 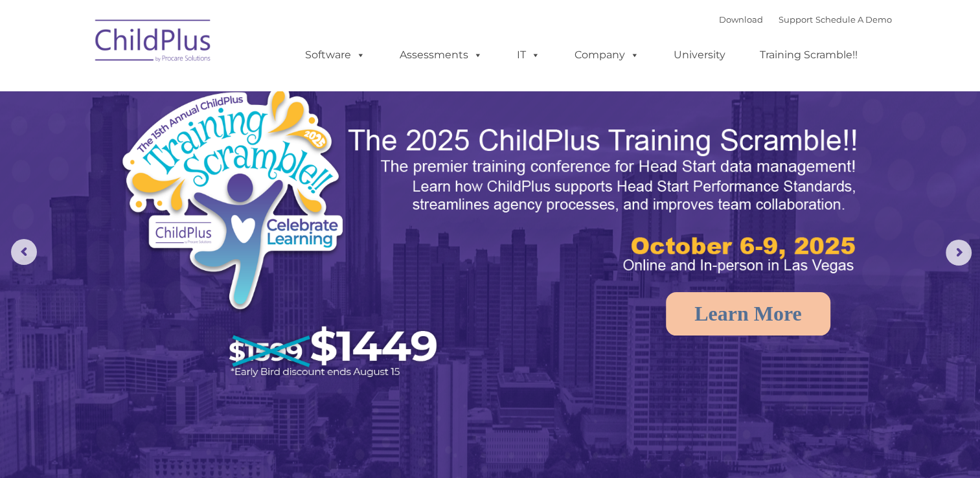 What do you see at coordinates (607, 55) in the screenshot?
I see `a: Company` at bounding box center [607, 55].